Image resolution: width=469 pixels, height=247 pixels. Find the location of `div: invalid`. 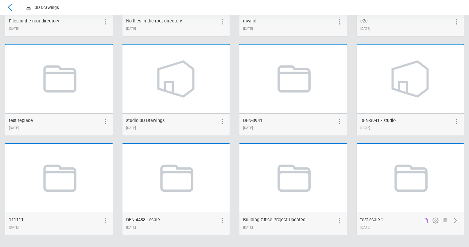

div: invalid is located at coordinates (249, 21).